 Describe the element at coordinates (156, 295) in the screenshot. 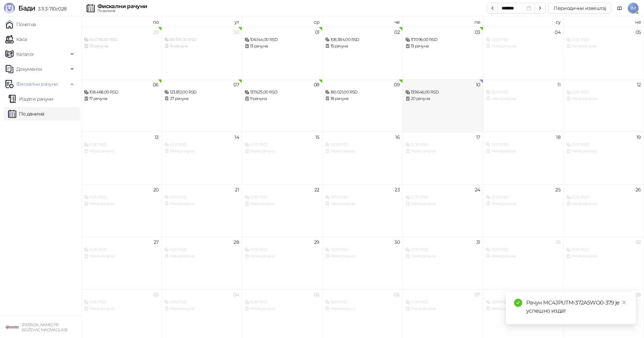

I see `div: 03` at that location.